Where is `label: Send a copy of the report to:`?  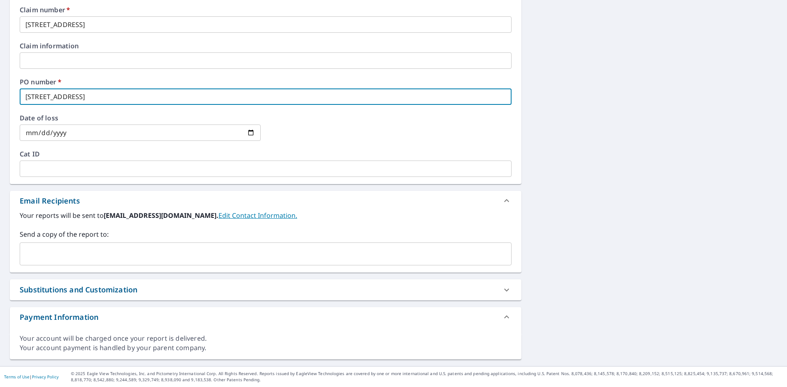 label: Send a copy of the report to: is located at coordinates (266, 234).